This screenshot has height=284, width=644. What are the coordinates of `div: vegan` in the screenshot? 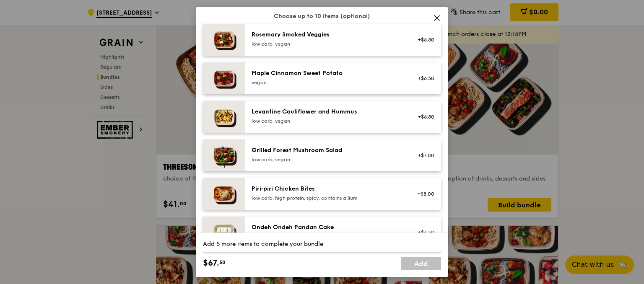 It's located at (326, 82).